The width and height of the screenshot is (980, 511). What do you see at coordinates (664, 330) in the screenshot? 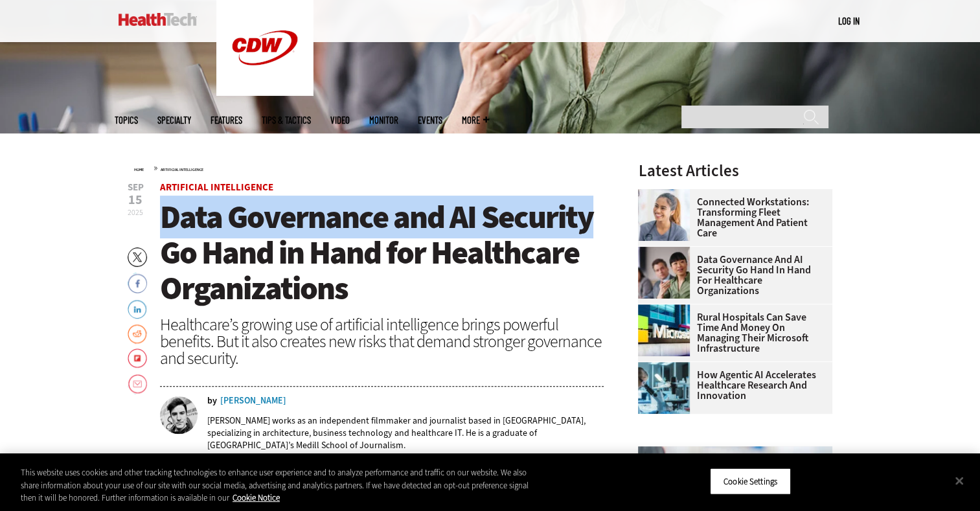
I see `img: Microsoft building` at bounding box center [664, 330].